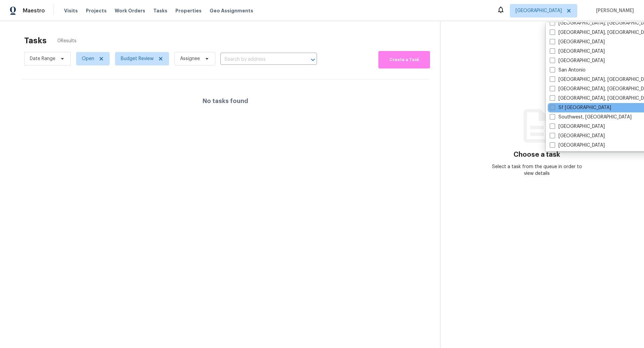  What do you see at coordinates (190, 58) in the screenshot?
I see `span: Assignee` at bounding box center [190, 58].